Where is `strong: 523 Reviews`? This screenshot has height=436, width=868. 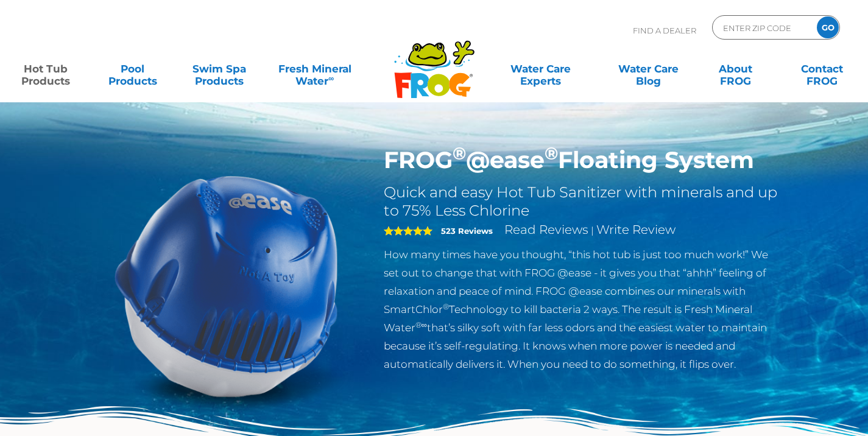 strong: 523 Reviews is located at coordinates (466, 231).